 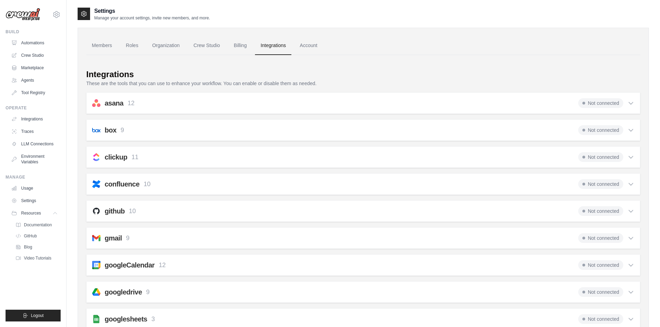 I want to click on button: Resources, so click(x=34, y=213).